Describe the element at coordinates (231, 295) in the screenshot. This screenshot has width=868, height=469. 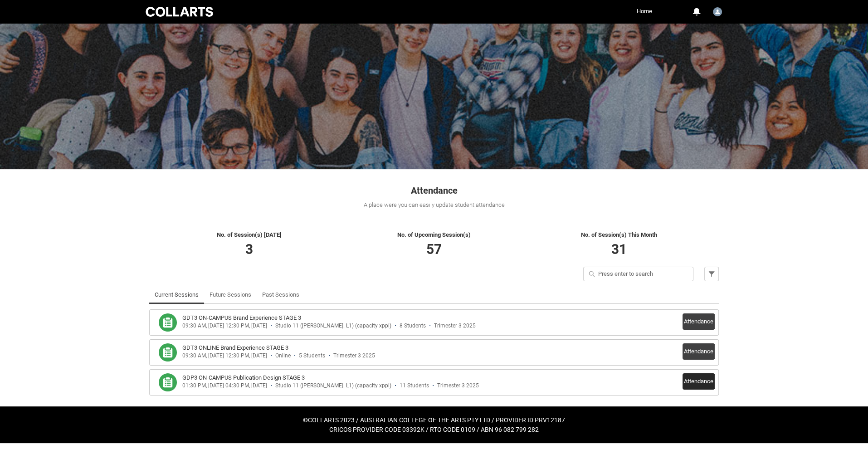
I see `li: Future Sessions` at that location.